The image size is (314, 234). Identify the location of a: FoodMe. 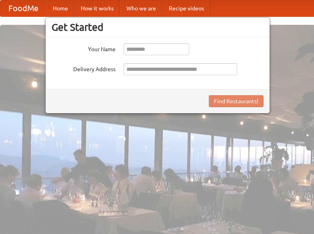
(23, 8).